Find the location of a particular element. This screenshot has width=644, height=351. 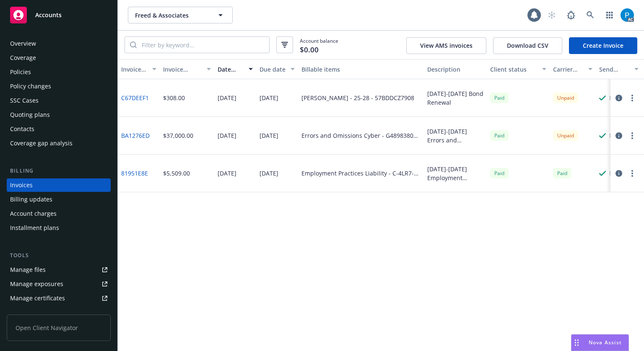

button: Invoice ID is located at coordinates (139, 69).